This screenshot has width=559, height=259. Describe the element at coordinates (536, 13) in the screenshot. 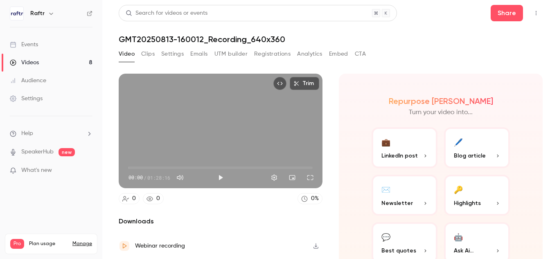

I see `button: Top Bar Actions` at that location.